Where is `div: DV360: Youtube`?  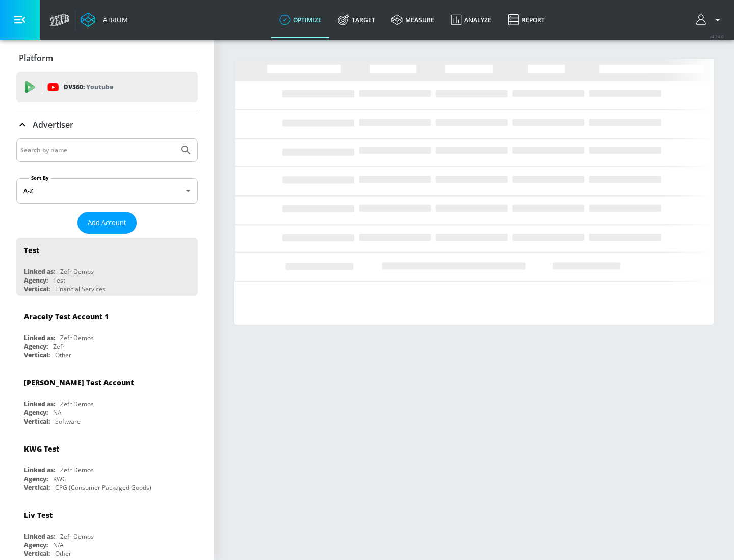
div: DV360: Youtube is located at coordinates (107, 87).